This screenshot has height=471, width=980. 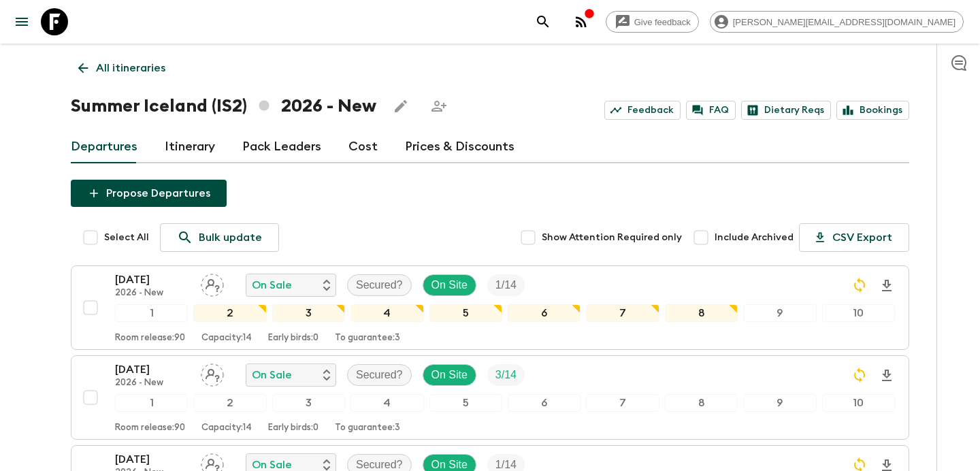 I want to click on button: search adventures, so click(x=543, y=22).